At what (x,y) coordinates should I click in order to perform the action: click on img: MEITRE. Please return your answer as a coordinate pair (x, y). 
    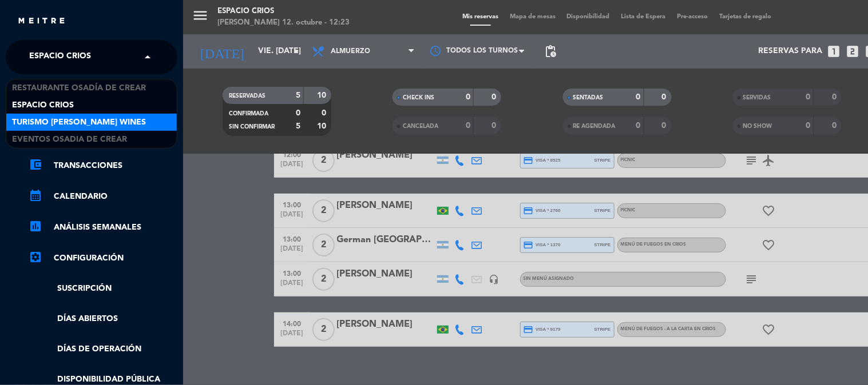
    Looking at the image, I should click on (41, 21).